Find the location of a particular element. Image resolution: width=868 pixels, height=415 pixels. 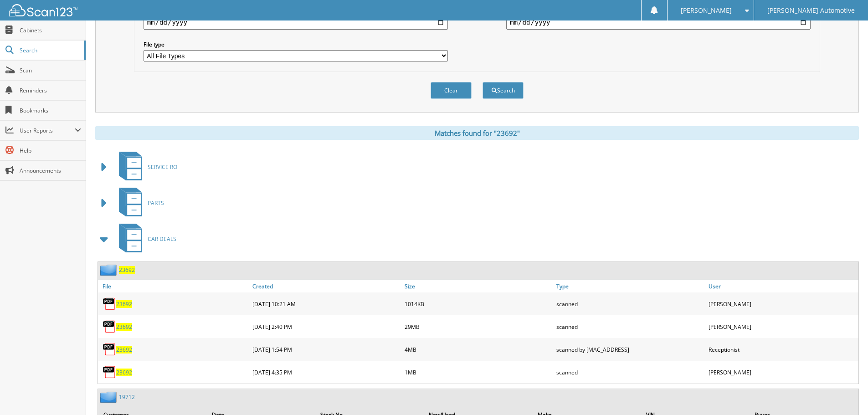

button: Search is located at coordinates (503, 90).